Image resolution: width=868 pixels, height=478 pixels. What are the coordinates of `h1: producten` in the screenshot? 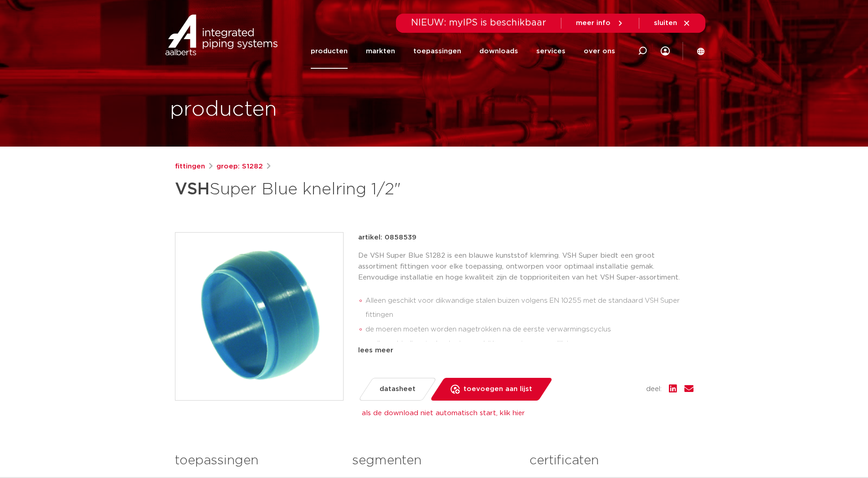 It's located at (224, 110).